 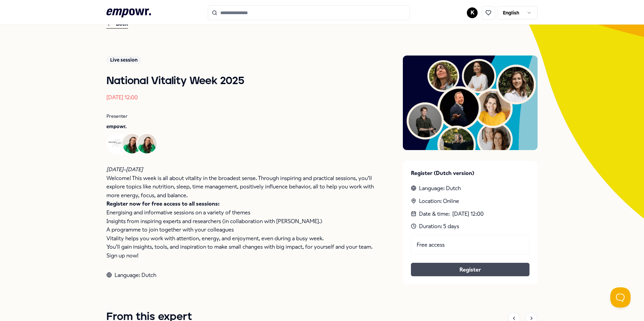 I want to click on p: empowr., so click(x=241, y=126).